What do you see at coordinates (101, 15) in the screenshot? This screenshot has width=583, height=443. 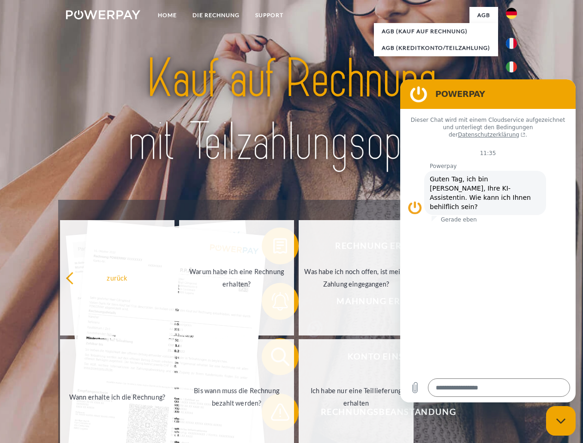 I see `h2: POWERPAY` at bounding box center [101, 15].